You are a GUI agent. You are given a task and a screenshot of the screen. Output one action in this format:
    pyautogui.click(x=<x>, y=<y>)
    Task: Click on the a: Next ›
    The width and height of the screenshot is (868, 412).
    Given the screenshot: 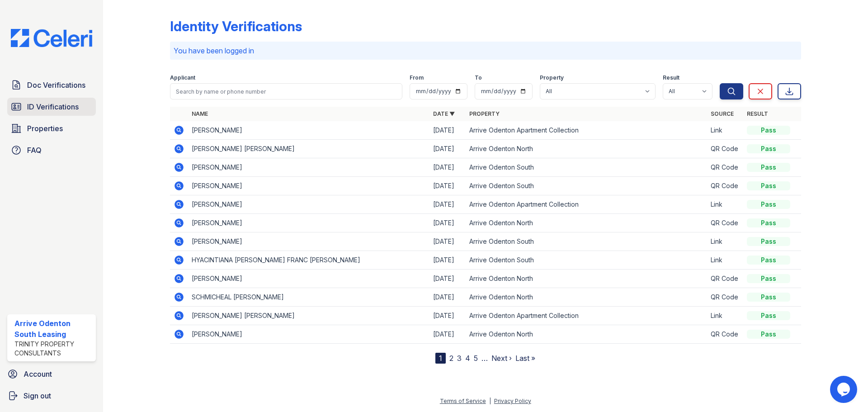 What is the action you would take?
    pyautogui.click(x=501, y=358)
    